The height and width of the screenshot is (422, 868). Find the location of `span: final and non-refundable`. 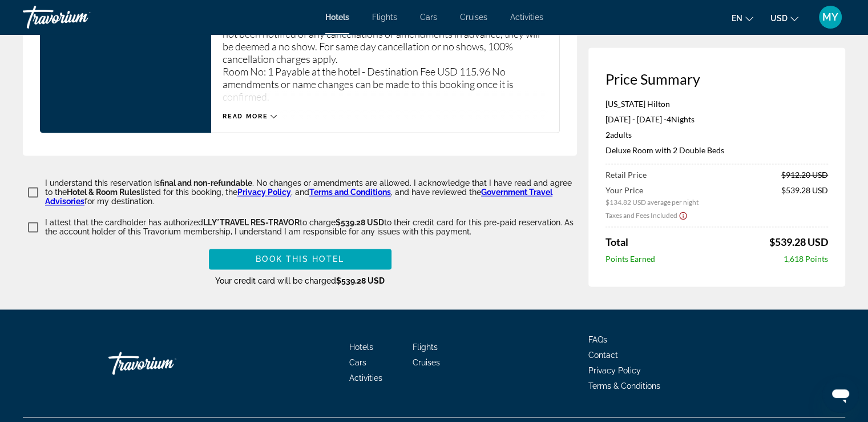

span: final and non-refundable is located at coordinates (206, 183).